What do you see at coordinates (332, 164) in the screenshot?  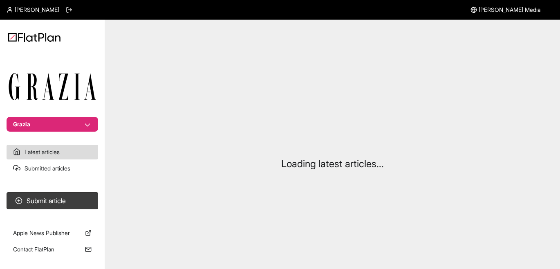 I see `p: Loading latest articles...` at bounding box center [332, 164].